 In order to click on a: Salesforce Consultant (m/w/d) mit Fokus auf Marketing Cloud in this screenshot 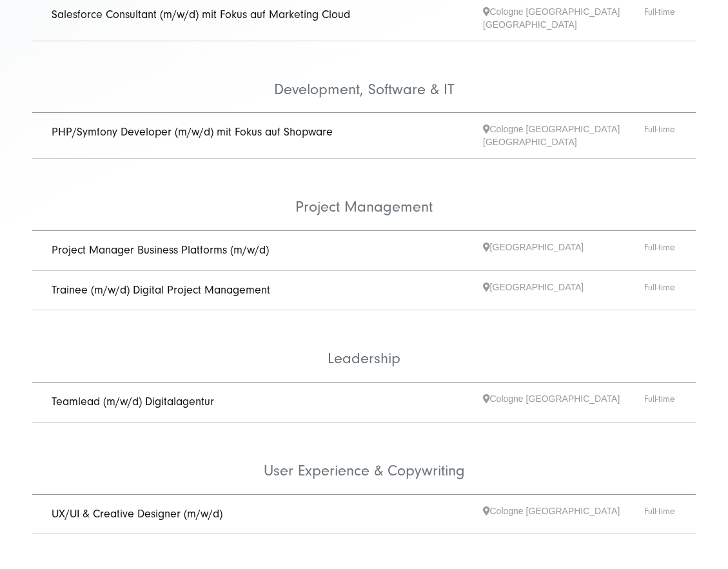, I will do `click(200, 14)`.